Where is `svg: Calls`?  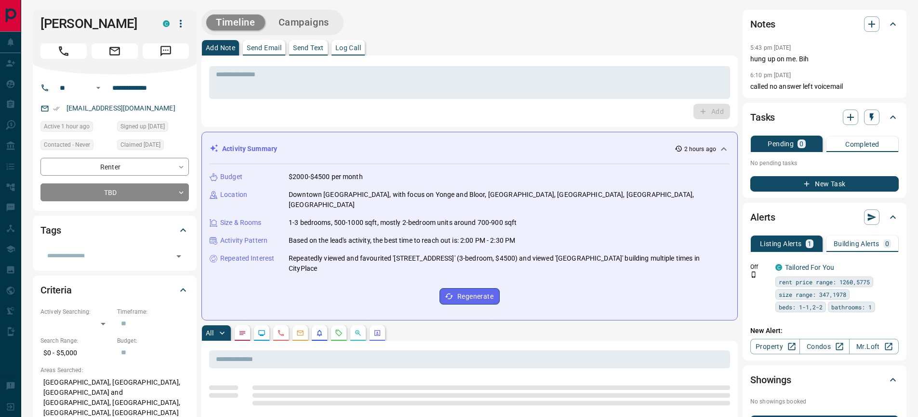
svg: Calls is located at coordinates (281, 333).